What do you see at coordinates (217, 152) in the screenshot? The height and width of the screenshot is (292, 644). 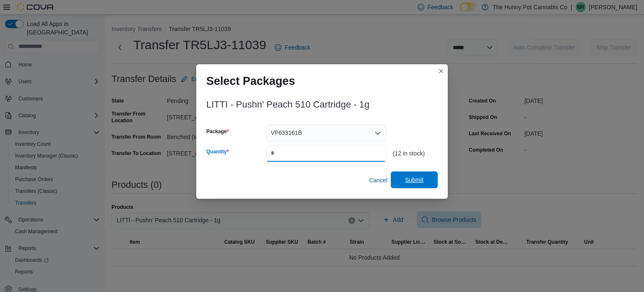 I see `label: Quantity` at bounding box center [217, 152].